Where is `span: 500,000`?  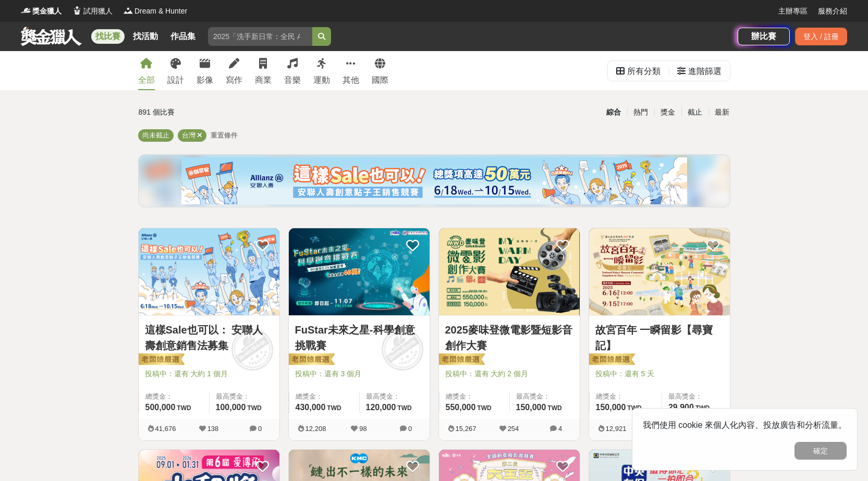
span: 500,000 is located at coordinates (161, 407).